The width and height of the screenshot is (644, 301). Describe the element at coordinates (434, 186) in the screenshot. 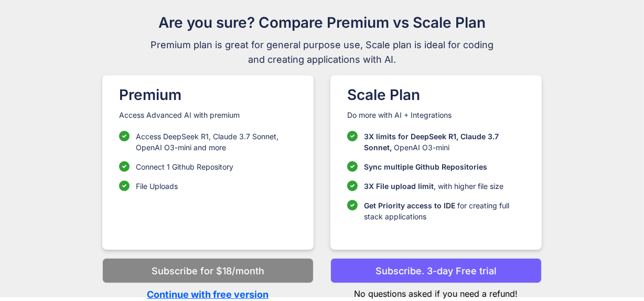

I see `p: , with higher file size` at that location.